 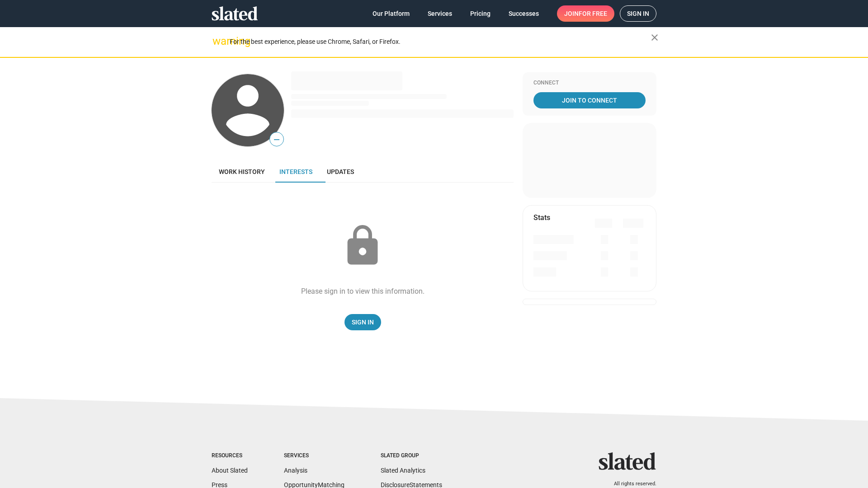 What do you see at coordinates (295, 172) in the screenshot?
I see `span: Interests` at bounding box center [295, 172].